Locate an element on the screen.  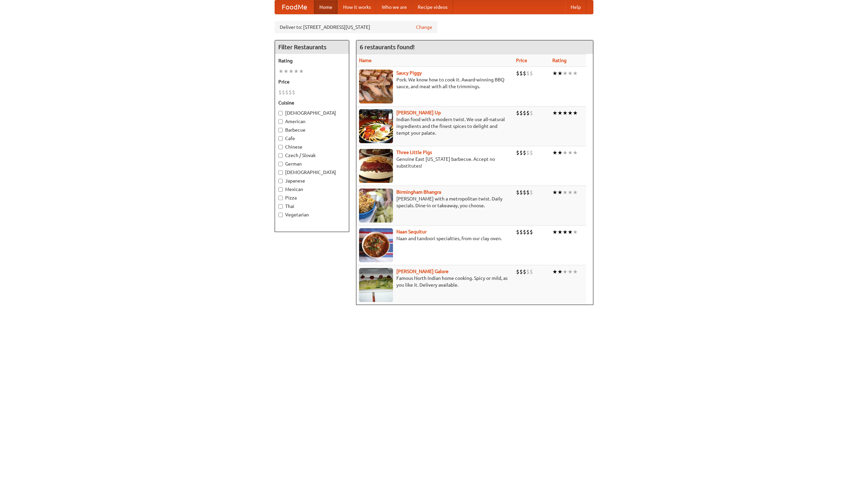
b: Saucy Piggy is located at coordinates (409, 73).